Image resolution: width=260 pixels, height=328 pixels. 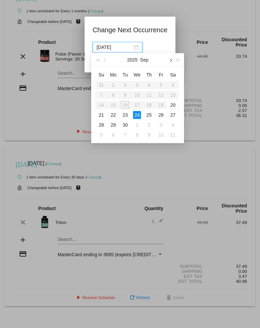 What do you see at coordinates (144, 60) in the screenshot?
I see `button: Sep` at bounding box center [144, 60].